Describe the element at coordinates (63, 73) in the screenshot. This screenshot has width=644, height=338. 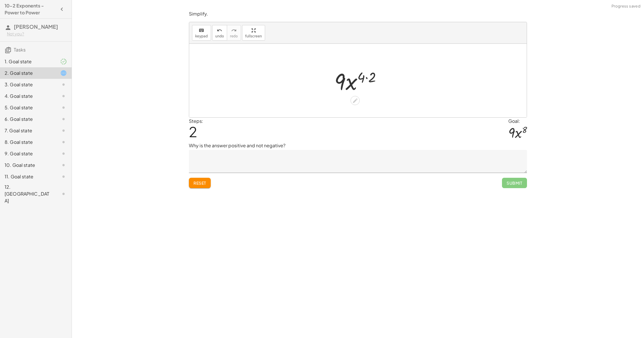
I see `i: Task started.` at that location.